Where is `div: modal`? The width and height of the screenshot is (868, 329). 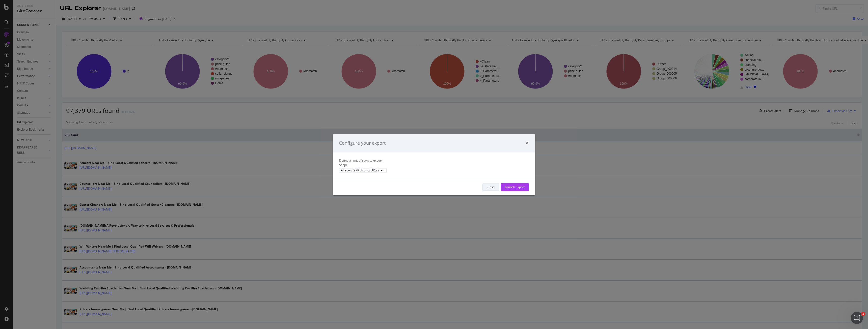 div: modal is located at coordinates (434, 164).